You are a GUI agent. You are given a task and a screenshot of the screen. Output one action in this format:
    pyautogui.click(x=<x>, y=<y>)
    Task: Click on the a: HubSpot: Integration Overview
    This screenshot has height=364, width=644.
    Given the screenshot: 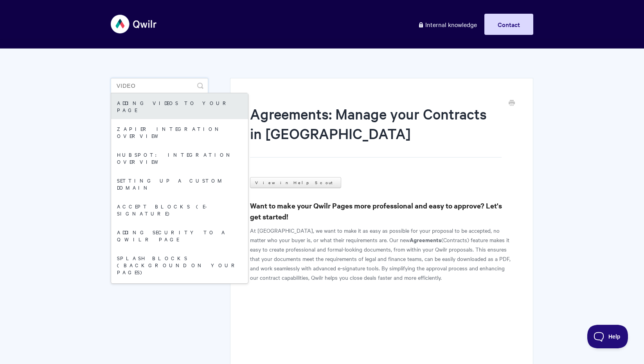 What is the action you would take?
    pyautogui.click(x=180, y=158)
    